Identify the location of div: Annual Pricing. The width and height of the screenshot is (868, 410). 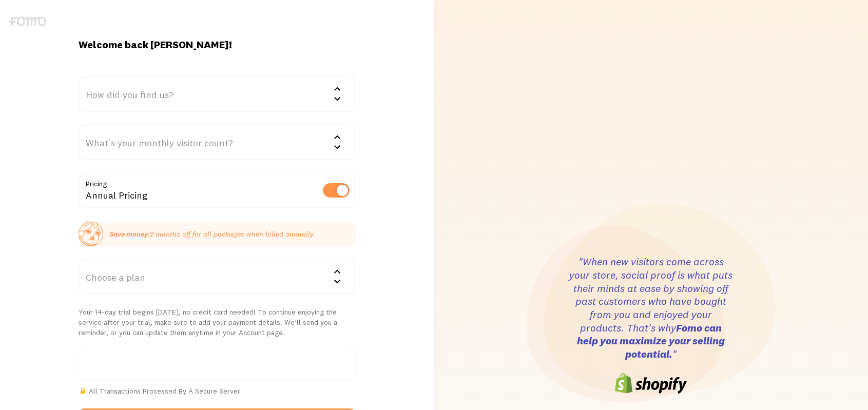
(217, 191).